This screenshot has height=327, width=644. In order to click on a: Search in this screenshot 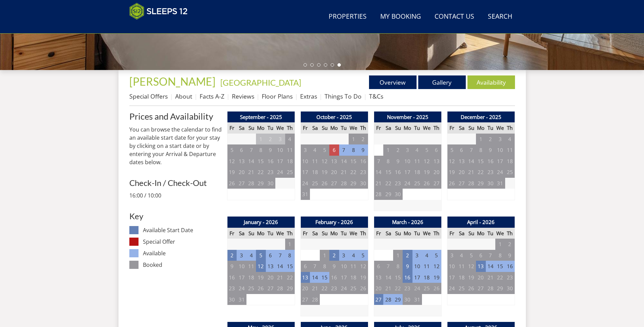, I will do `click(500, 17)`.